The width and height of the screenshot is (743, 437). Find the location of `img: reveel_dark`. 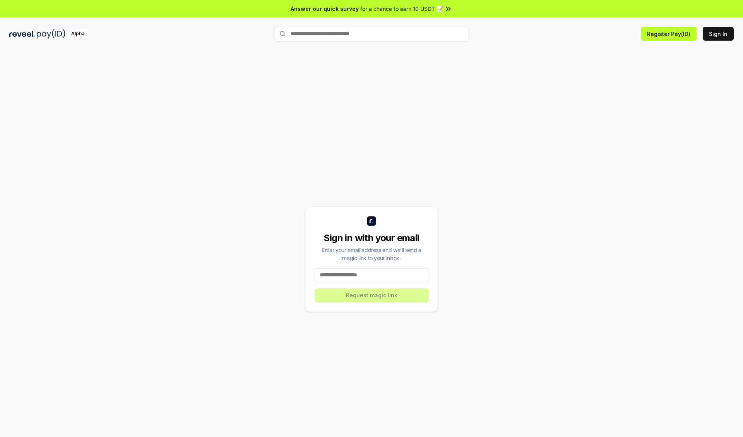

img: reveel_dark is located at coordinates (22, 34).